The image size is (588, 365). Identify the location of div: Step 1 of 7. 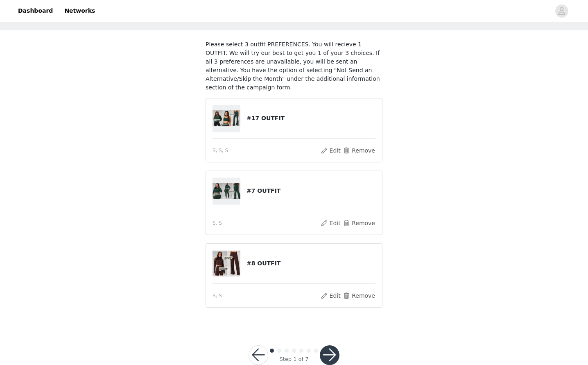
(294, 359).